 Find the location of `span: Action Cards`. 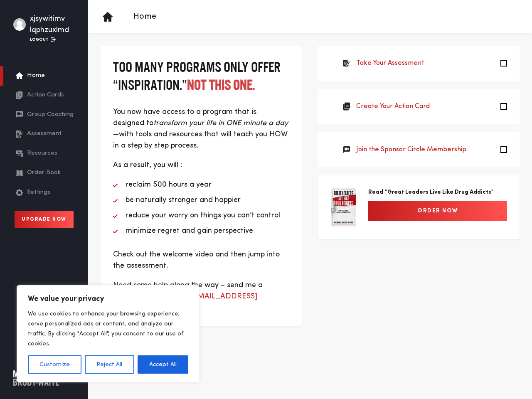

span: Action Cards is located at coordinates (45, 95).